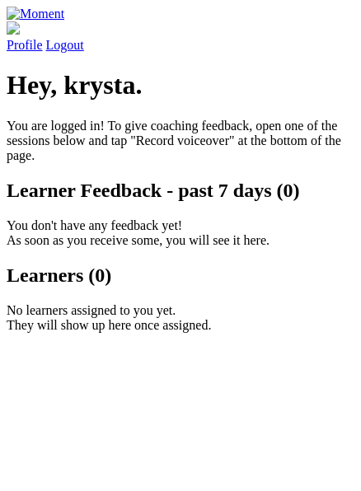  Describe the element at coordinates (181, 36) in the screenshot. I see `a: Profile` at that location.